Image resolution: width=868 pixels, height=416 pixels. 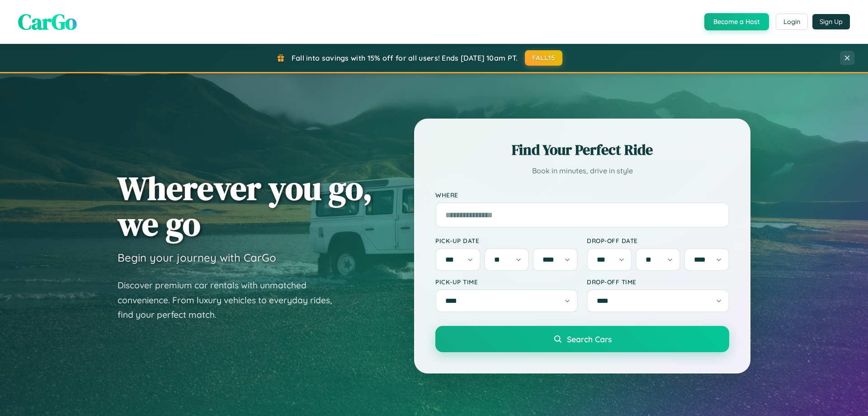 I want to click on p: Discover premium car rentals with unmatched convenience. From luxury vehicles to everyday rides, ..., so click(x=231, y=300).